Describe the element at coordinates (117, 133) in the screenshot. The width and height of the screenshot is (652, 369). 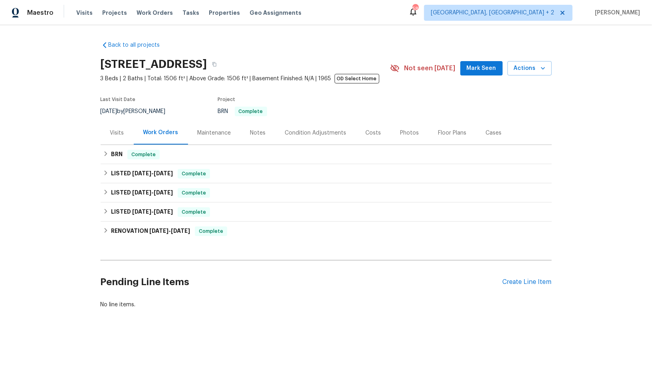
I see `div: Visits` at that location.